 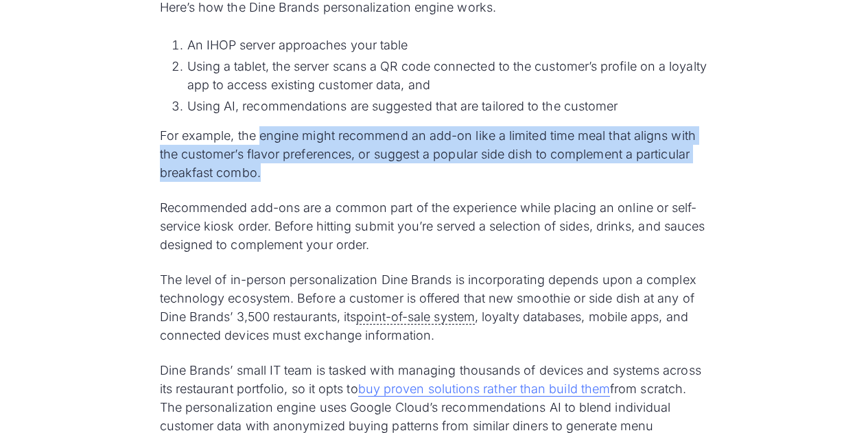 I want to click on p: The level of in-person personalization Dine Brands is incorporating depends upon a complex techno..., so click(x=434, y=307).